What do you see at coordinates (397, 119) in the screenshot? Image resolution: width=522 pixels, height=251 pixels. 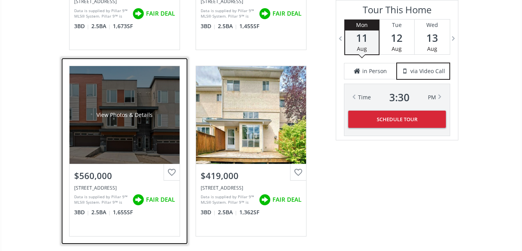 I see `button: Schedule Tour` at bounding box center [397, 119].